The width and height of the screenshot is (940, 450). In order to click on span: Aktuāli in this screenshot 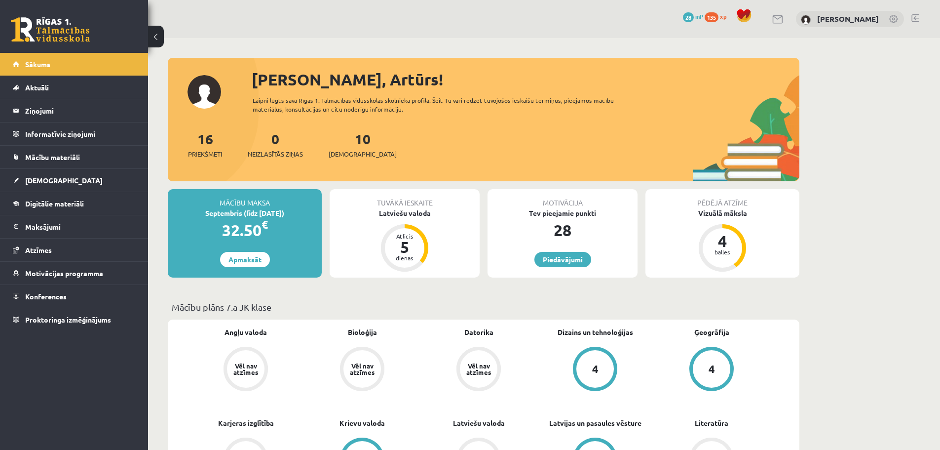, I will do `click(37, 87)`.